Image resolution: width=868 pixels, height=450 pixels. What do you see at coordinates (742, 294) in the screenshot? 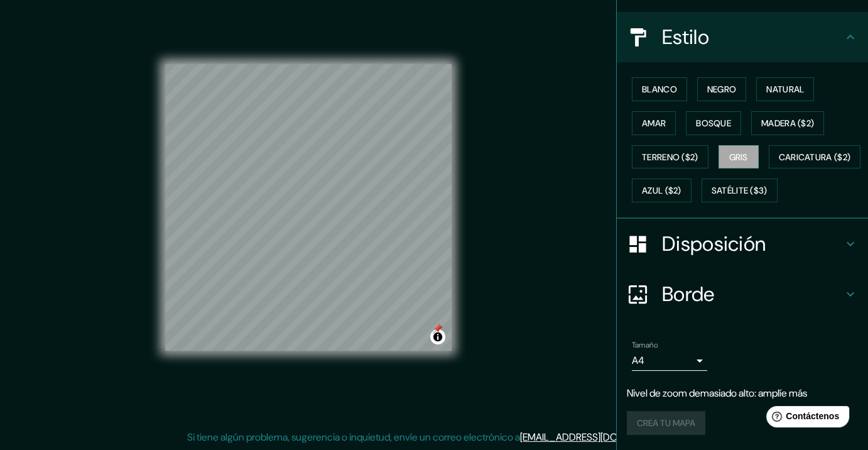
I see `div: Borde` at bounding box center [742, 294].